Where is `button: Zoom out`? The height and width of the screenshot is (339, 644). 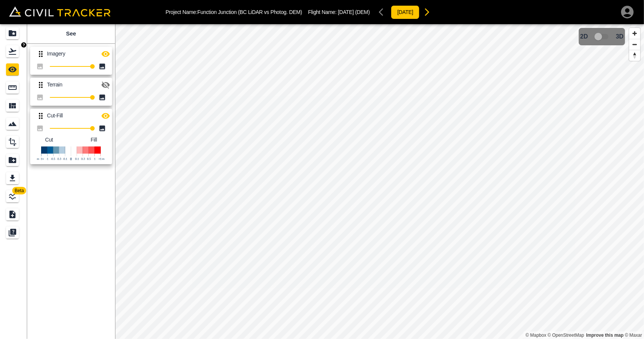 button: Zoom out is located at coordinates (635, 44).